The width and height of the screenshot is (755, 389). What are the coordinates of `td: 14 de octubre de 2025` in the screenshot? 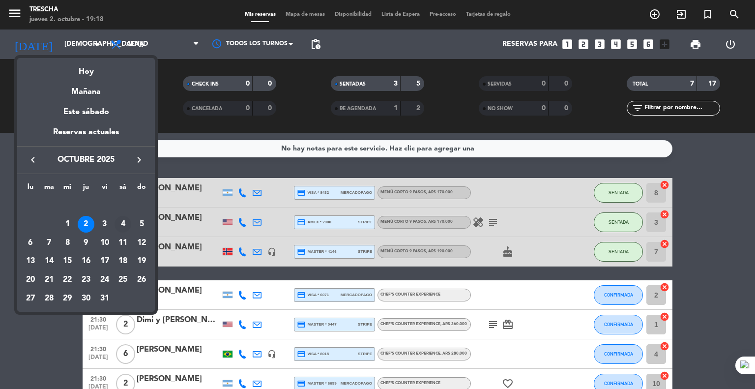 It's located at (49, 261).